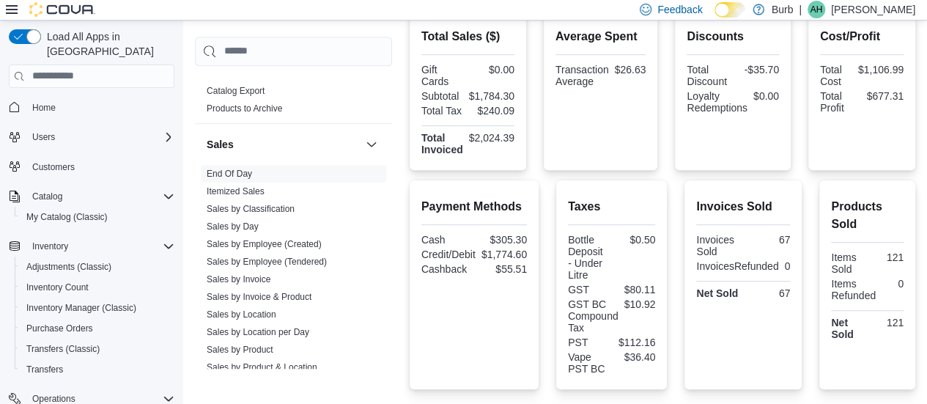 Image resolution: width=927 pixels, height=404 pixels. I want to click on div: Items Refunded, so click(853, 289).